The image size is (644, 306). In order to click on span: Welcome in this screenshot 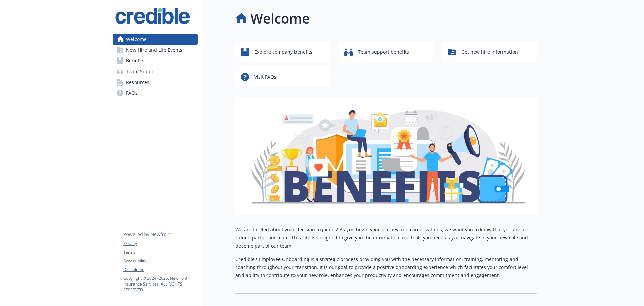, I will do `click(136, 39)`.